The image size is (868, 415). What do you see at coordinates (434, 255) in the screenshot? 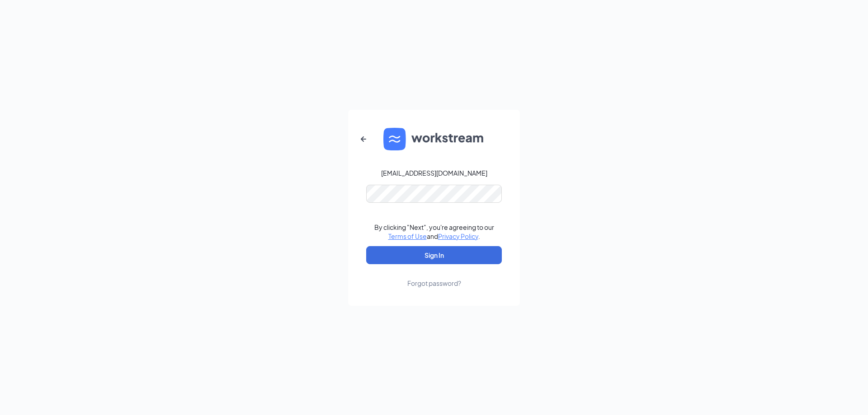
I see `button: Sign In` at bounding box center [434, 255].